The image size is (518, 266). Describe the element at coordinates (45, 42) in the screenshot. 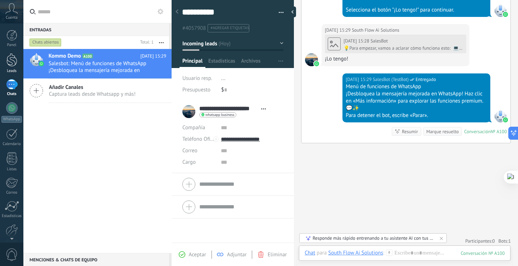

I see `div: Chats abiertos` at that location.